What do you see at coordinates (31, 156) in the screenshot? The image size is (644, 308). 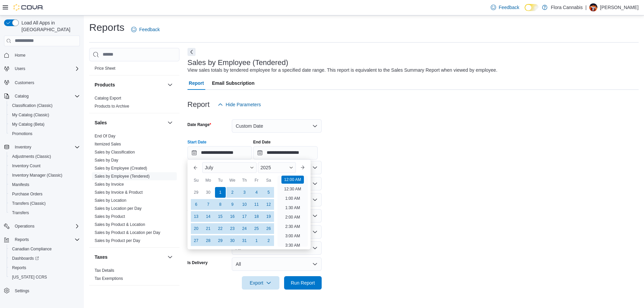 I see `a: Adjustments (Classic)` at bounding box center [31, 156].